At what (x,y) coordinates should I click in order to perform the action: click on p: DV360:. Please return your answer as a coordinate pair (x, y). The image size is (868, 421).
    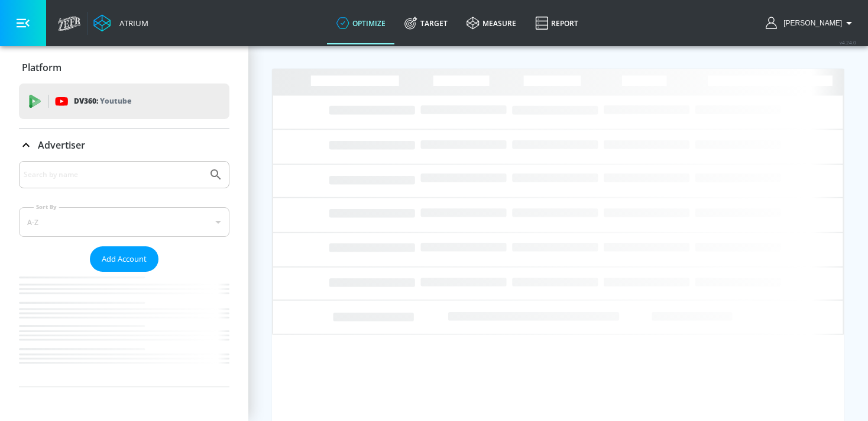
    Looking at the image, I should click on (102, 101).